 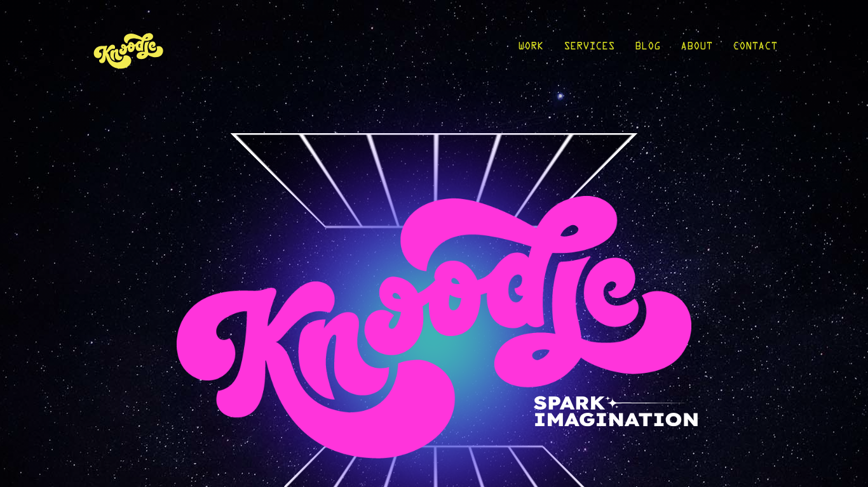 What do you see at coordinates (530, 50) in the screenshot?
I see `a: Work` at bounding box center [530, 50].